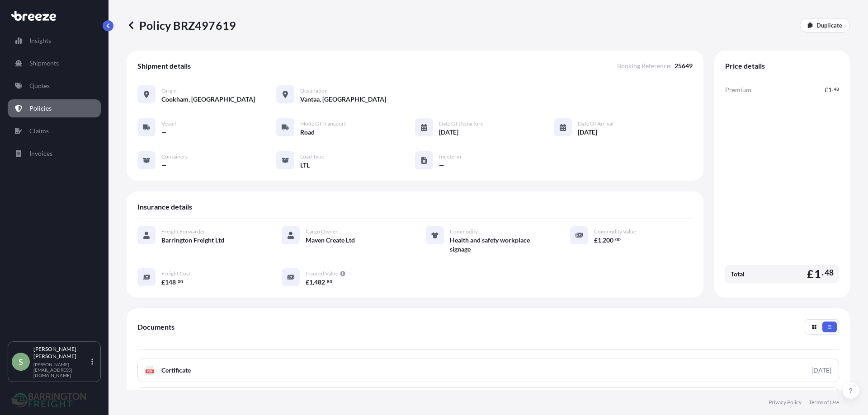 Image resolution: width=868 pixels, height=415 pixels. What do you see at coordinates (608, 240) in the screenshot?
I see `span: 200` at bounding box center [608, 240].